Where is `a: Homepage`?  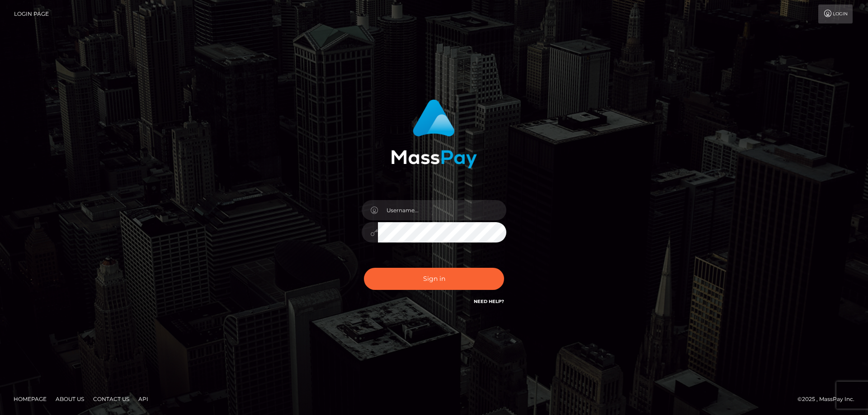
a: Homepage is located at coordinates (30, 399).